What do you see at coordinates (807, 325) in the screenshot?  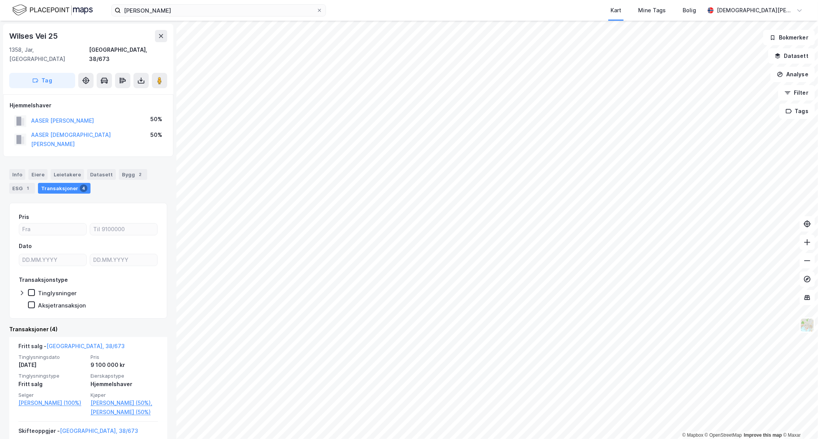 I see `img: Z` at bounding box center [807, 325].